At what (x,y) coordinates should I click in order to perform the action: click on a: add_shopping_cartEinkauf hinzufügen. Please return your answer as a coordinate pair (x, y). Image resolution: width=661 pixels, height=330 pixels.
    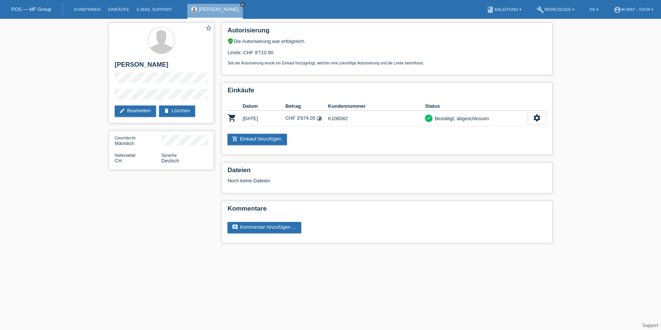
    Looking at the image, I should click on (257, 139).